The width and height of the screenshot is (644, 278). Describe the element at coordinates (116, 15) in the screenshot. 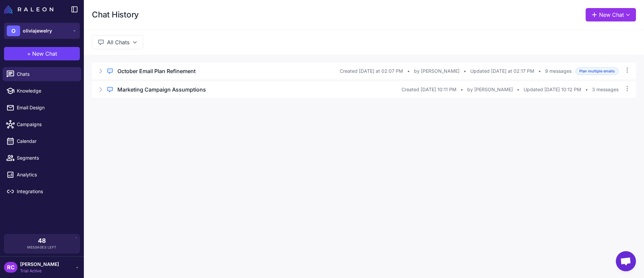

I see `h1: Chat History` at that location.